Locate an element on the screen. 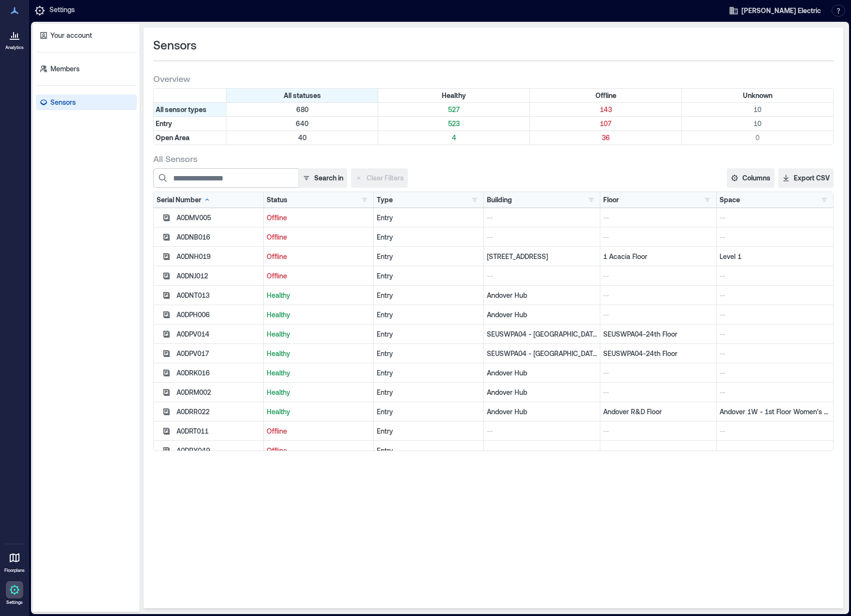 This screenshot has width=851, height=616. div: A0DNH019 is located at coordinates (218, 256).